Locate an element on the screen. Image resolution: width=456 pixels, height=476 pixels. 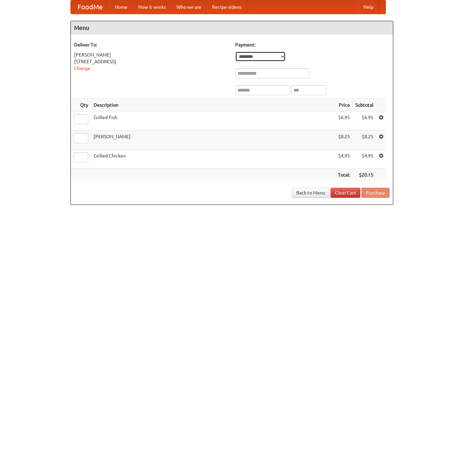
th: Total: is located at coordinates (344, 175).